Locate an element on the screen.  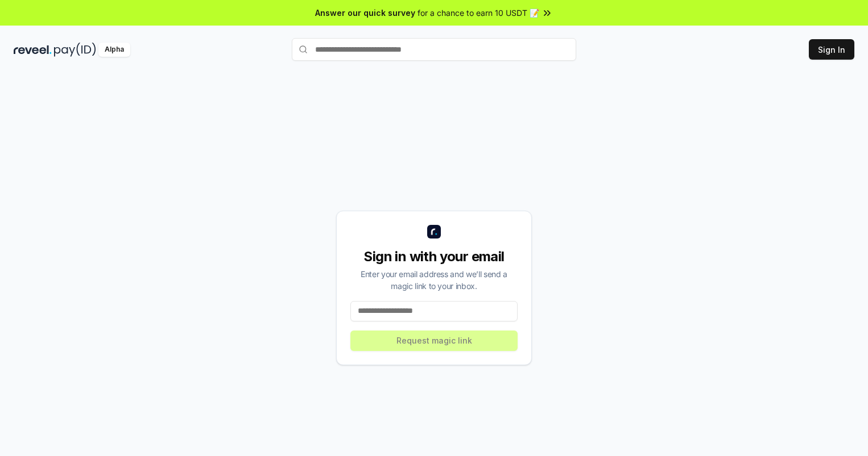
div: Sign in with your email is located at coordinates (434, 257).